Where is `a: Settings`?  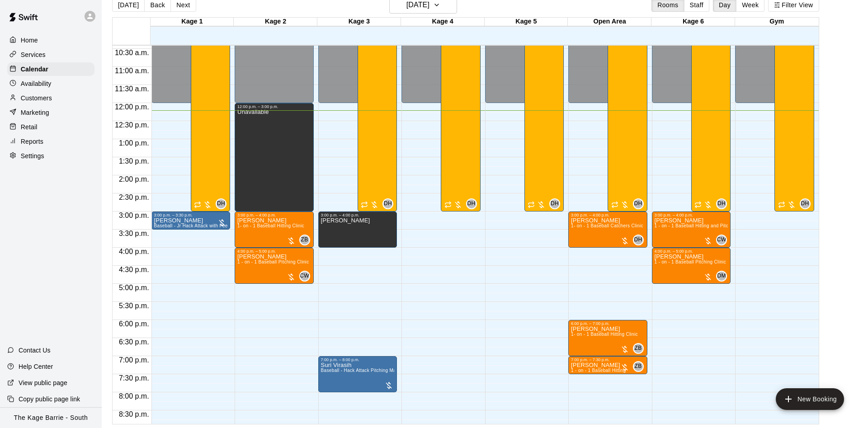 a: Settings is located at coordinates (51, 156).